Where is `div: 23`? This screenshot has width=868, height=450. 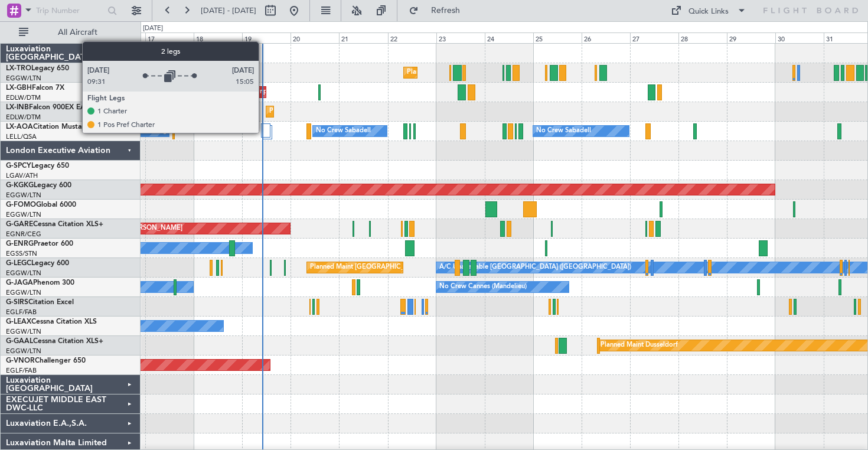
div: 23 is located at coordinates (461, 38).